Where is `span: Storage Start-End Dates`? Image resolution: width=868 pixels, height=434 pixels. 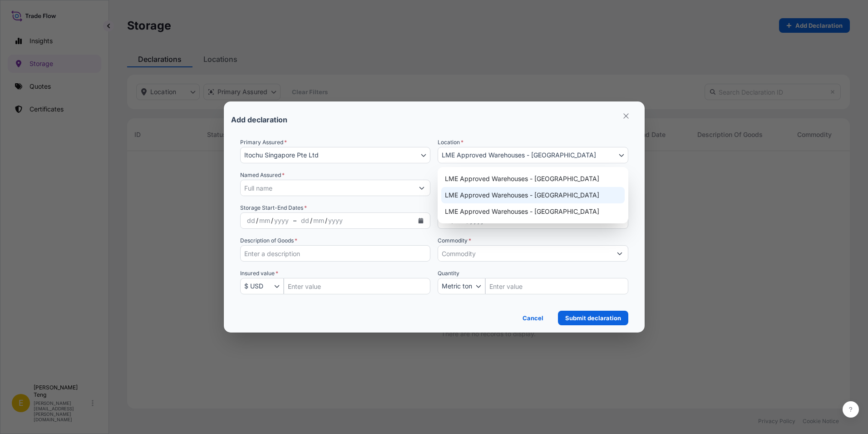 span: Storage Start-End Dates is located at coordinates (274, 207).